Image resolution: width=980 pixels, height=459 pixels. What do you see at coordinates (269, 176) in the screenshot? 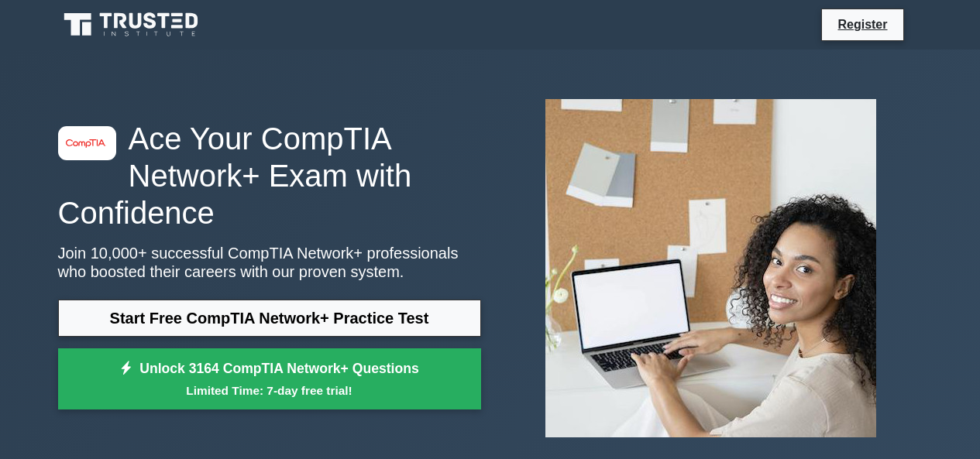
I see `h1: Ace Your CompTIA Network+ Exam with Confidence` at bounding box center [269, 176].